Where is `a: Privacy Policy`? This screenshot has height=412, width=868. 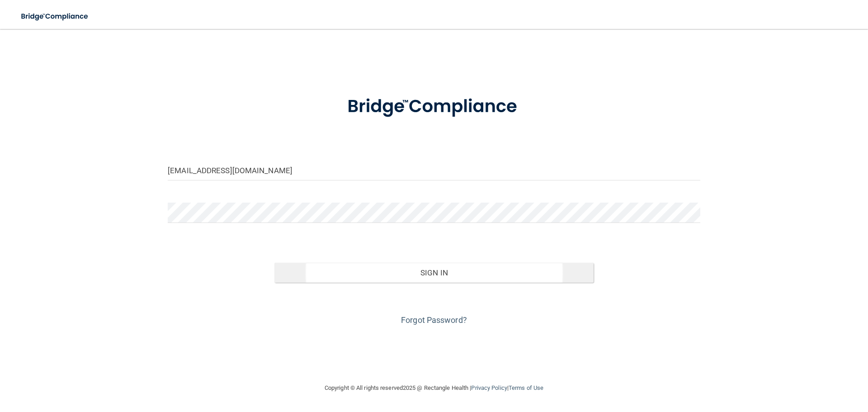 a: Privacy Policy is located at coordinates (489, 388).